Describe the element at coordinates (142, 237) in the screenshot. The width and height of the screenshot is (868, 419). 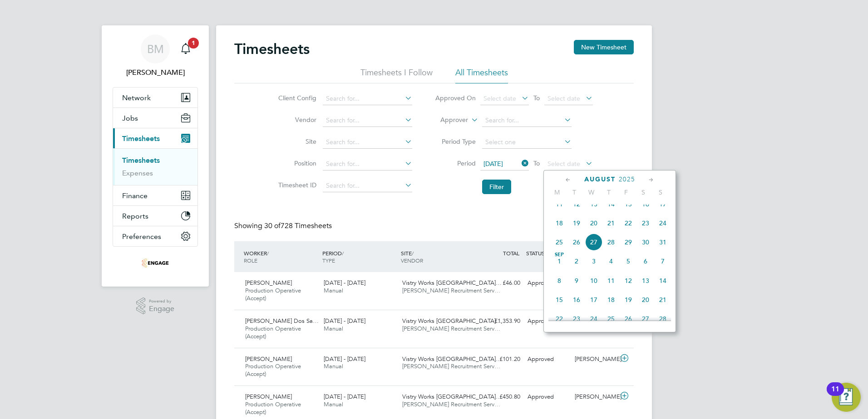
I see `span: Preferences` at that location.